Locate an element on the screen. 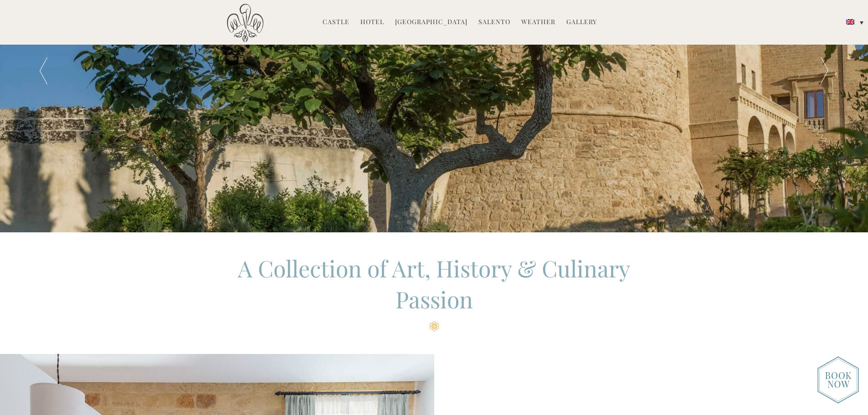  img: Castello di Ugento is located at coordinates (245, 23).